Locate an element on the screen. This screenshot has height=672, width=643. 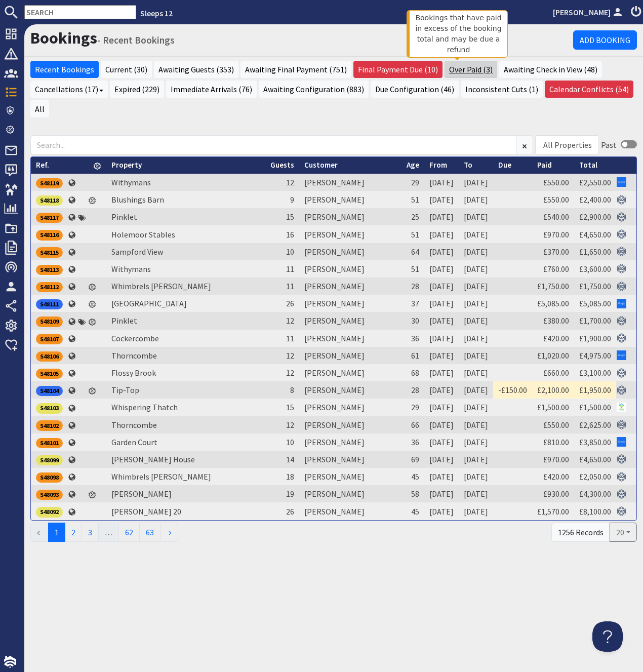
a: S48115 is located at coordinates (49, 252).